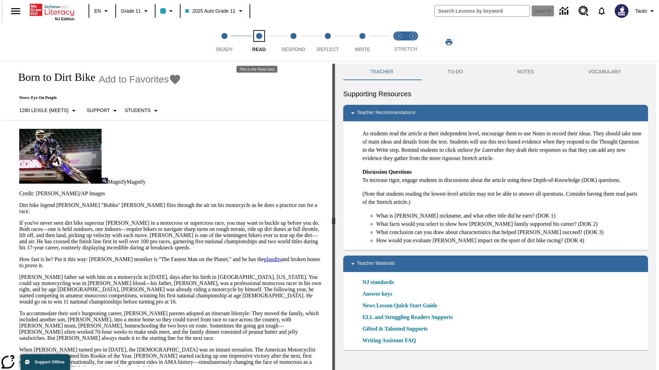  Describe the element at coordinates (386, 113) in the screenshot. I see `p: Teacher Recommendations` at that location.